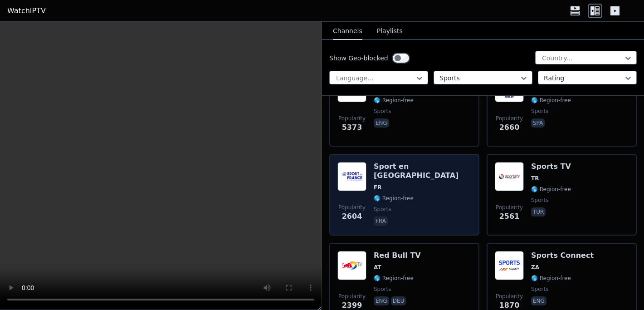  What do you see at coordinates (378, 267) in the screenshot?
I see `span: AT` at bounding box center [378, 267].